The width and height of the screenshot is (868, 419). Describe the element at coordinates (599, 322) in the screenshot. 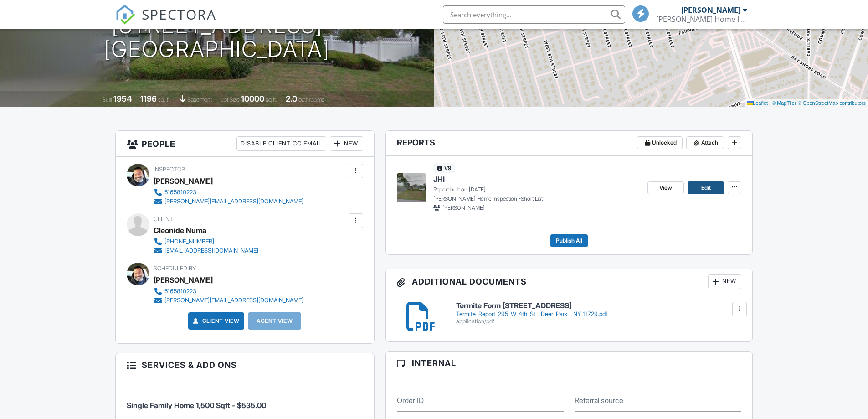

I see `div: application/pdf` at that location.